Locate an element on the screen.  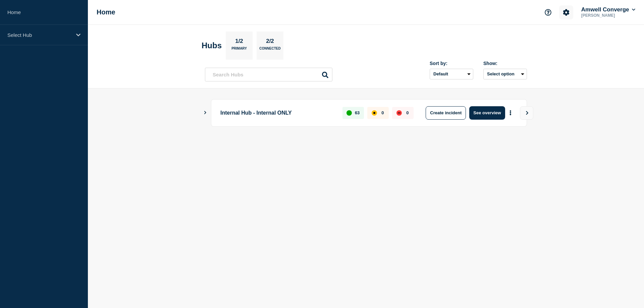
p: Select Hub is located at coordinates (40, 35).